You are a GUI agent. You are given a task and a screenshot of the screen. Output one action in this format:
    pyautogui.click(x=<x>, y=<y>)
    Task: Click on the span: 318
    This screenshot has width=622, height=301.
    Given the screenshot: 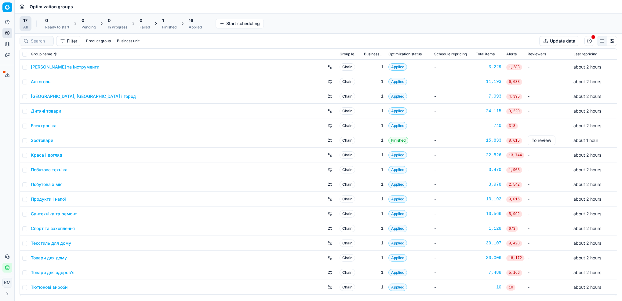 What is the action you would take?
    pyautogui.click(x=512, y=126)
    